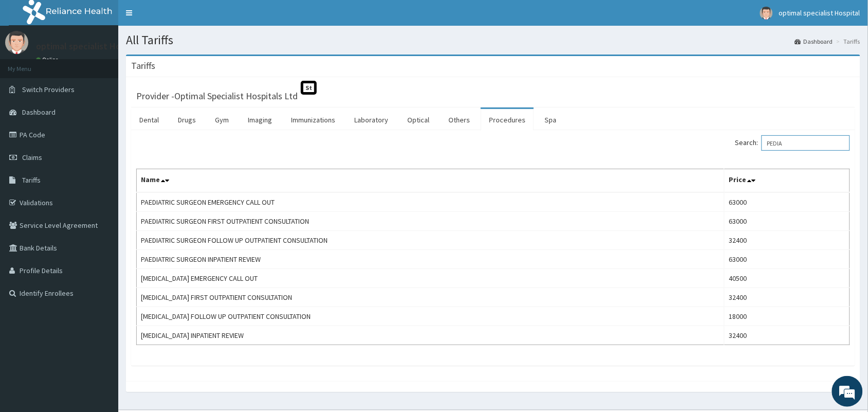 Image resolution: width=868 pixels, height=412 pixels. What do you see at coordinates (550, 120) in the screenshot?
I see `a: Spa` at bounding box center [550, 120].